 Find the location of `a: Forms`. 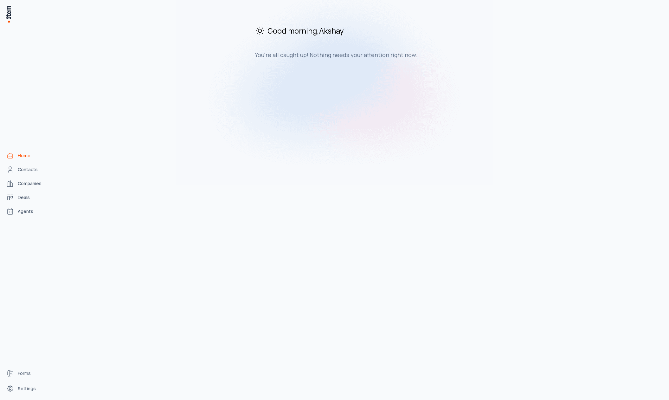

a: Forms is located at coordinates (28, 373).